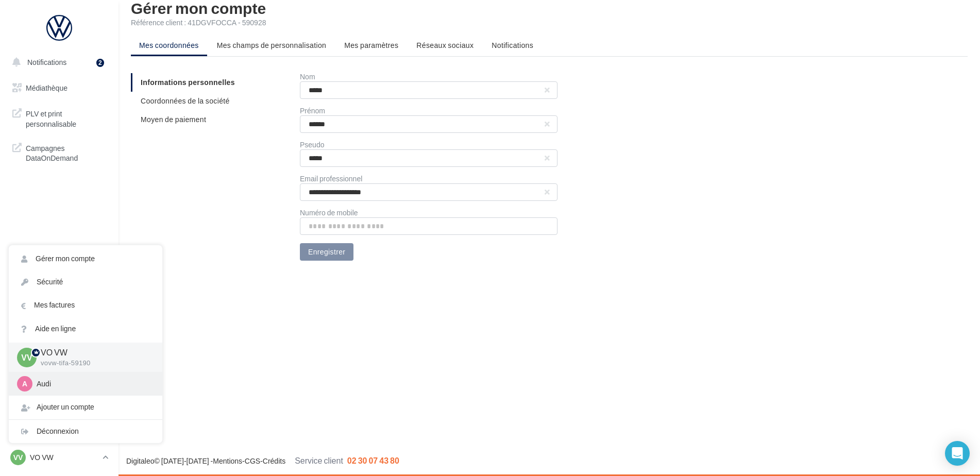  What do you see at coordinates (958, 453) in the screenshot?
I see `div: Open Intercom Messenger` at bounding box center [958, 453].